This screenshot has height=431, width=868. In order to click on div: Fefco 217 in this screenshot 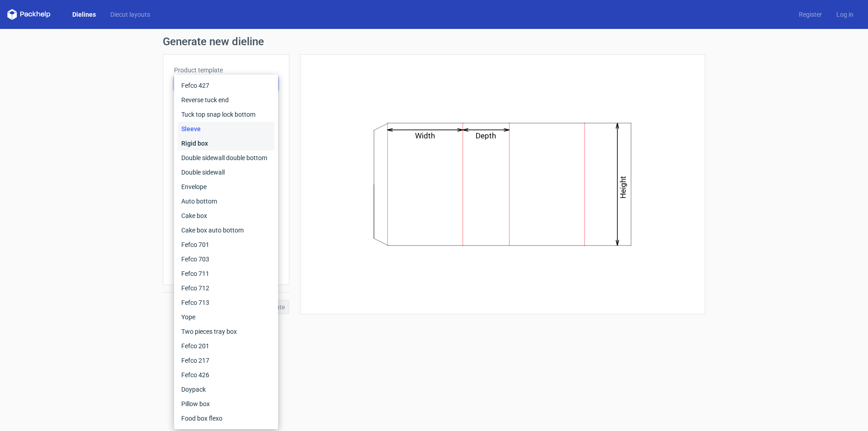, I will do `click(226, 361)`.